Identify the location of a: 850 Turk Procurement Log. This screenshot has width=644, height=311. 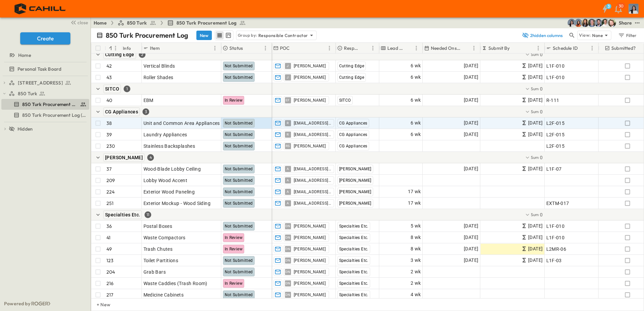
(206, 23).